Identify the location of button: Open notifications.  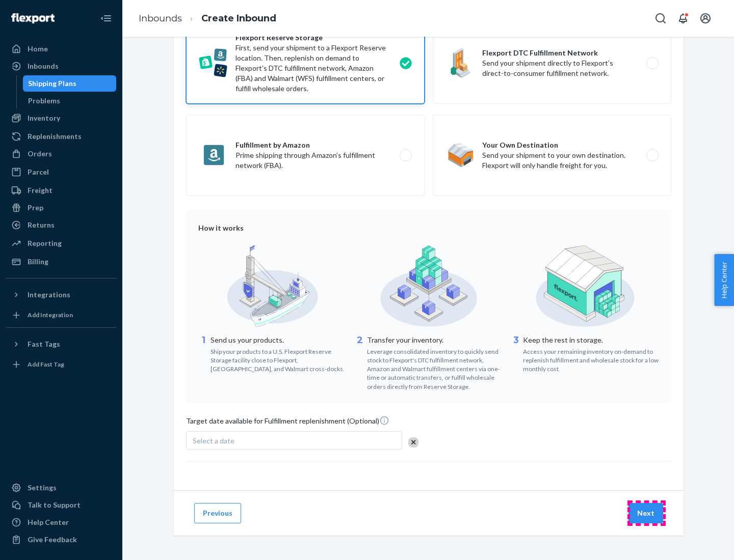
(683, 18).